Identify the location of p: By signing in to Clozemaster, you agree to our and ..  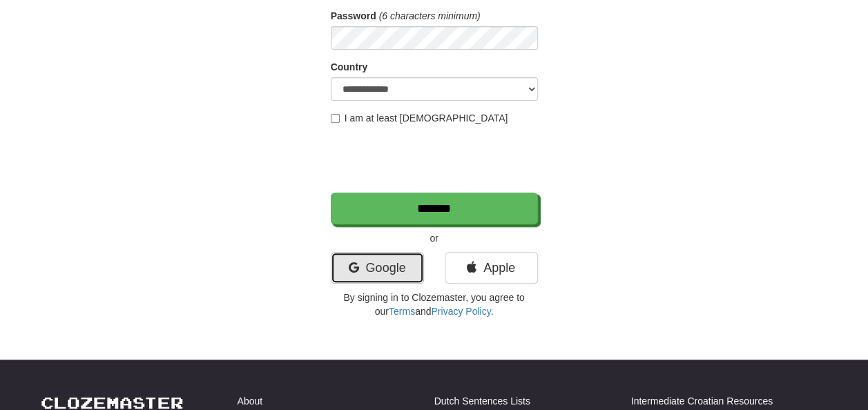
(434, 304).